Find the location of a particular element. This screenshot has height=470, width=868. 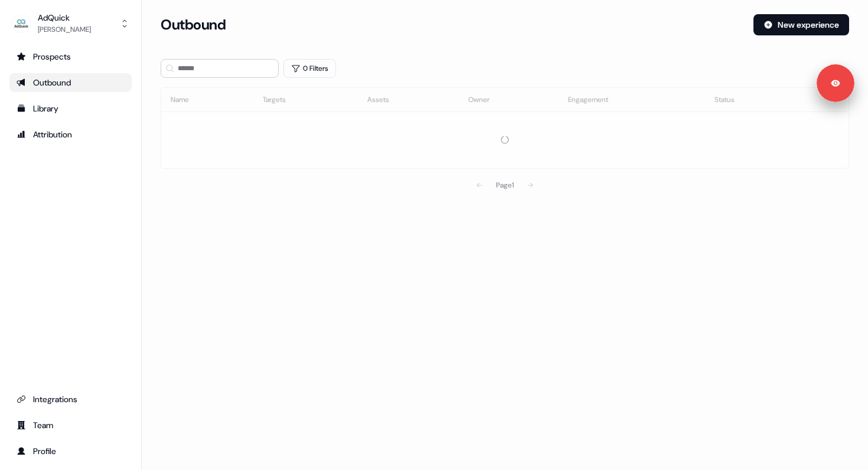

div: Integrations is located at coordinates (71, 399).